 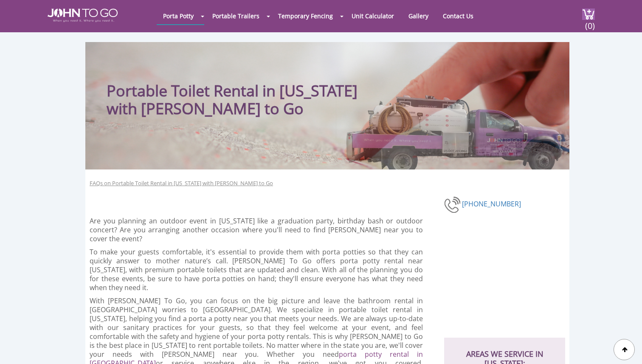 What do you see at coordinates (625, 347) in the screenshot?
I see `button: Live Chat` at bounding box center [625, 347].